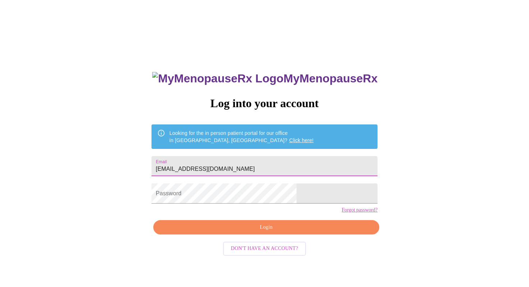  What do you see at coordinates (264, 103) in the screenshot?
I see `h3: Log into your account` at bounding box center [264, 103].